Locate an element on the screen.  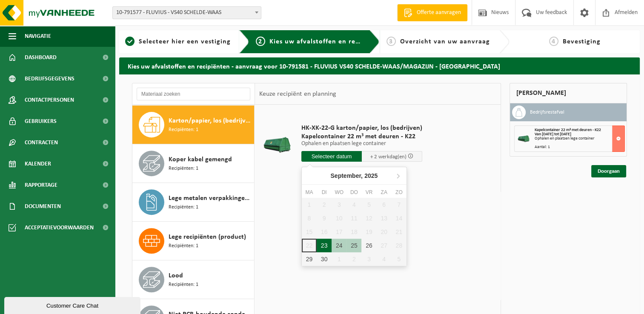
span: 10-791577 - FLUVIUS - VS40 SCHELDE-WAAS is located at coordinates (187, 13).